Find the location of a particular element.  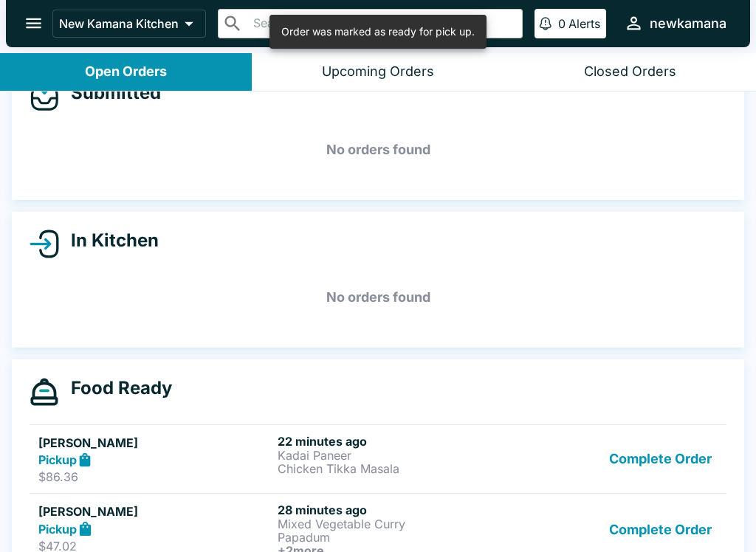

p: 0 is located at coordinates (562, 23).